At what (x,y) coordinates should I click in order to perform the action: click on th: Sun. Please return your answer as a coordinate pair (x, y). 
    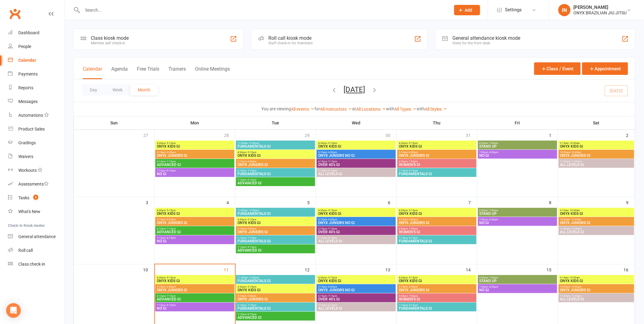
    Looking at the image, I should click on (114, 123).